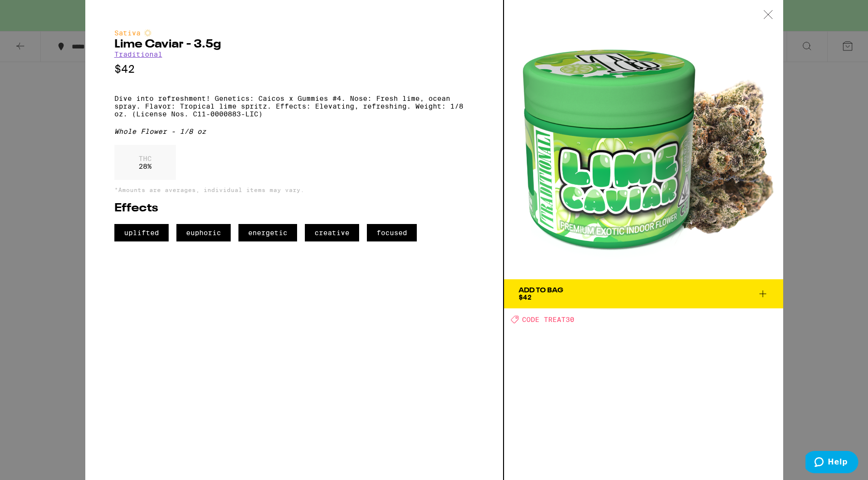 This screenshot has width=868, height=480. What do you see at coordinates (145, 159) in the screenshot?
I see `p: THC` at bounding box center [145, 159].